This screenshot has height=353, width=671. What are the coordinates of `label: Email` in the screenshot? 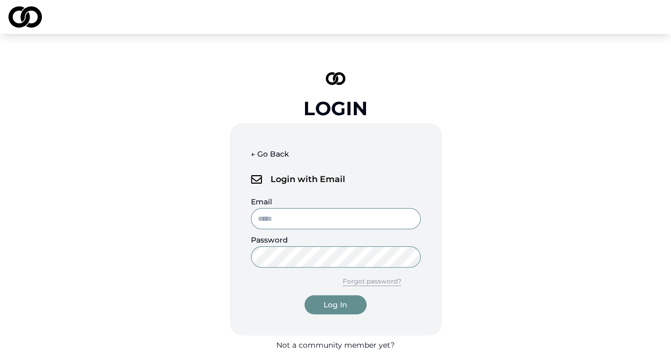 It's located at (262, 202).